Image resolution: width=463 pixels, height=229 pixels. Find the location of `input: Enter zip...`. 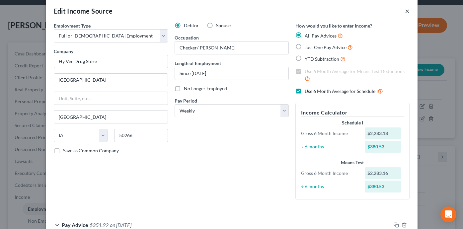

input: Enter zip... is located at coordinates (141, 135).